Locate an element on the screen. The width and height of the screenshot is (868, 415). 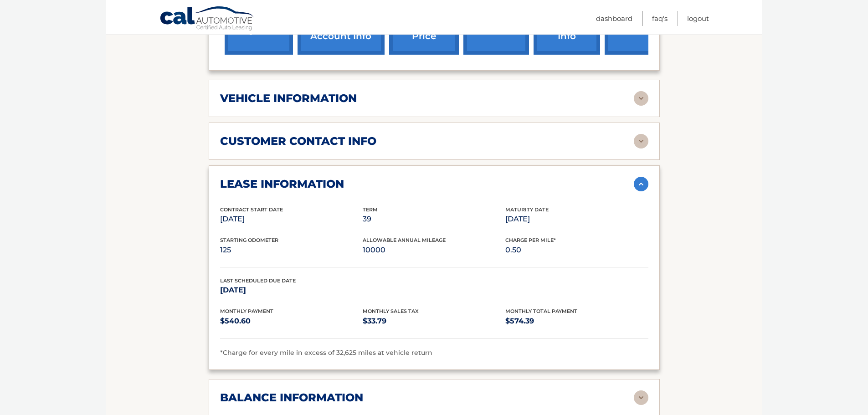
h2: lease information is located at coordinates (282, 184).